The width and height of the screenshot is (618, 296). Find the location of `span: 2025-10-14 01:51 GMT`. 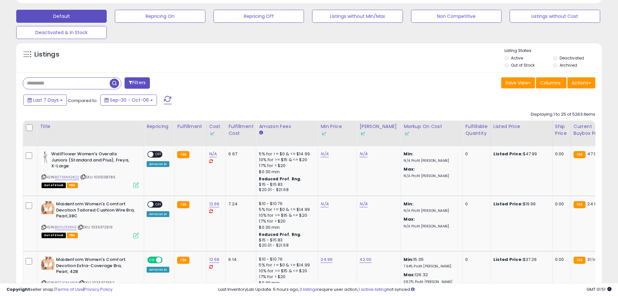

span: 2025-10-14 01:51 GMT is located at coordinates (599, 289).